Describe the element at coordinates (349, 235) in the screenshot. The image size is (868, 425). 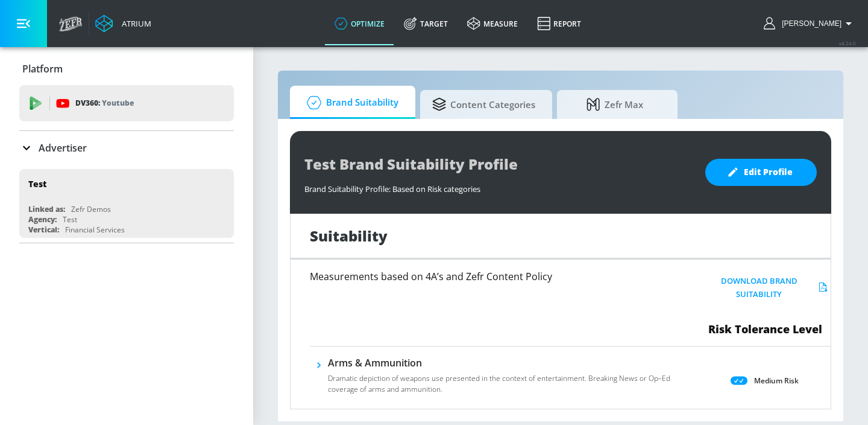
I see `h1: Suitability` at that location.